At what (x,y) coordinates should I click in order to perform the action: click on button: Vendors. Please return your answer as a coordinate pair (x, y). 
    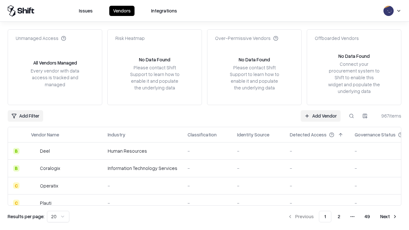
    Looking at the image, I should click on (122, 11).